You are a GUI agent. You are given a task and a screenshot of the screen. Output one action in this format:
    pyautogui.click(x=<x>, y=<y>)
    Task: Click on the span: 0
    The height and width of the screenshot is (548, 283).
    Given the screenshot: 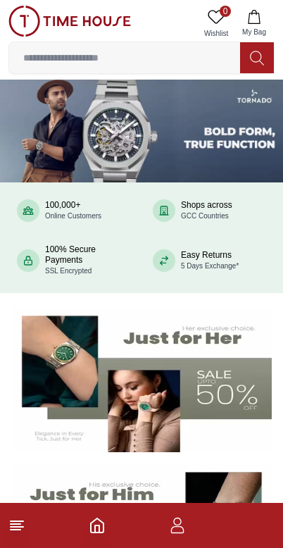 What is the action you would take?
    pyautogui.click(x=225, y=11)
    